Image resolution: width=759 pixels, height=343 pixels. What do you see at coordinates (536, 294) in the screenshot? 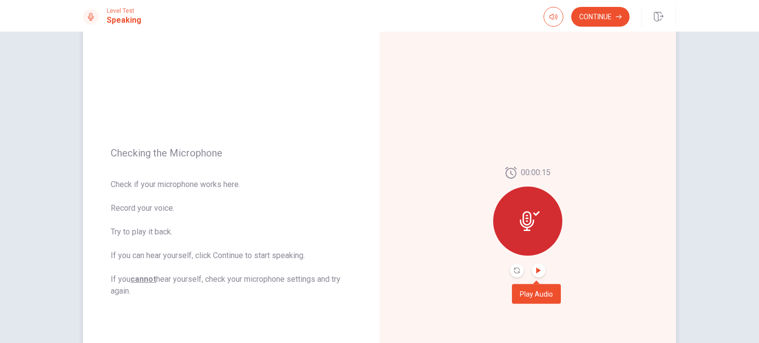
I see `div: Play Audio` at bounding box center [536, 294].